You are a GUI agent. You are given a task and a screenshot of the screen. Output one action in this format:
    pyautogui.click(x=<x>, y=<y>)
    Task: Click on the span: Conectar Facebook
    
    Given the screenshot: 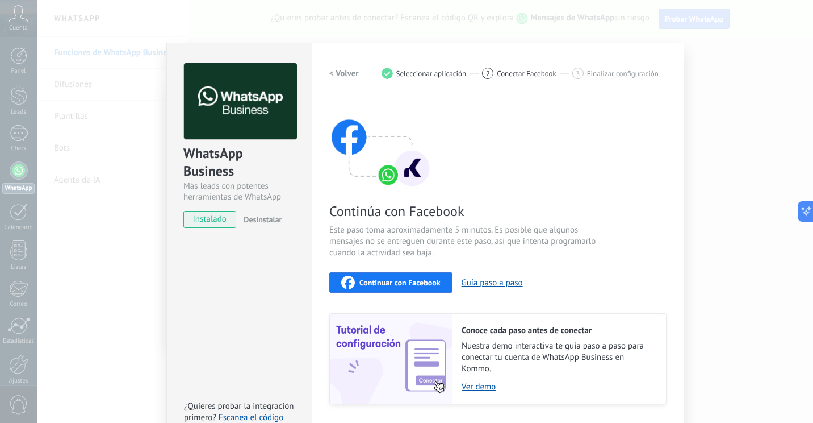 What is the action you would take?
    pyautogui.click(x=527, y=73)
    